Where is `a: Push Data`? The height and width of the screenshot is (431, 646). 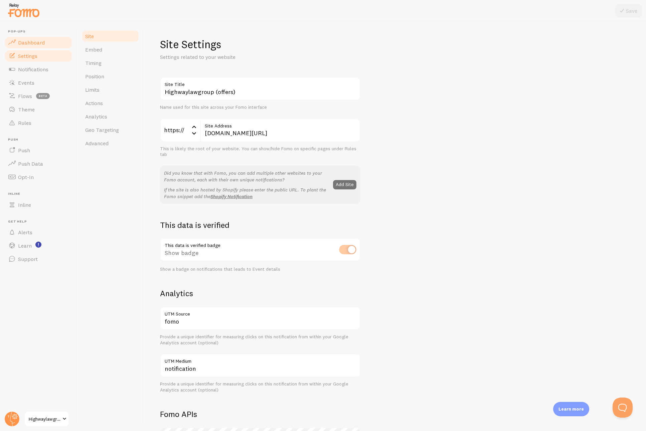
a: Push Data is located at coordinates (38, 163).